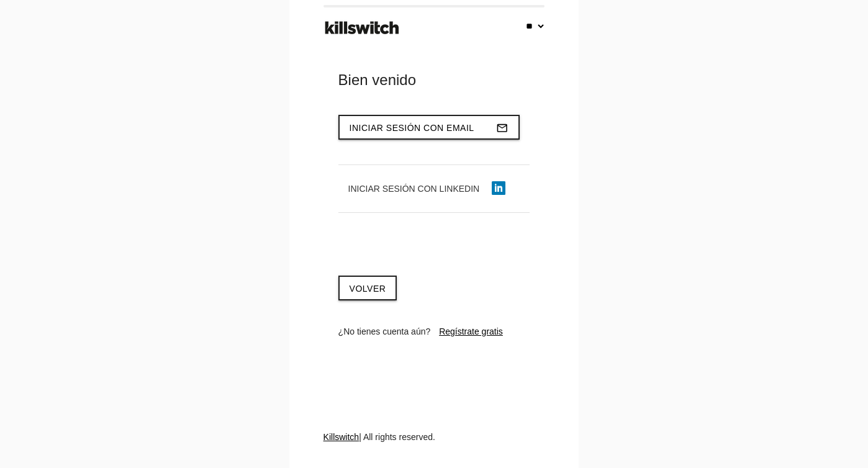  What do you see at coordinates (429, 127) in the screenshot?
I see `button: Iniciar sesión con emailmail_outline` at bounding box center [429, 127].